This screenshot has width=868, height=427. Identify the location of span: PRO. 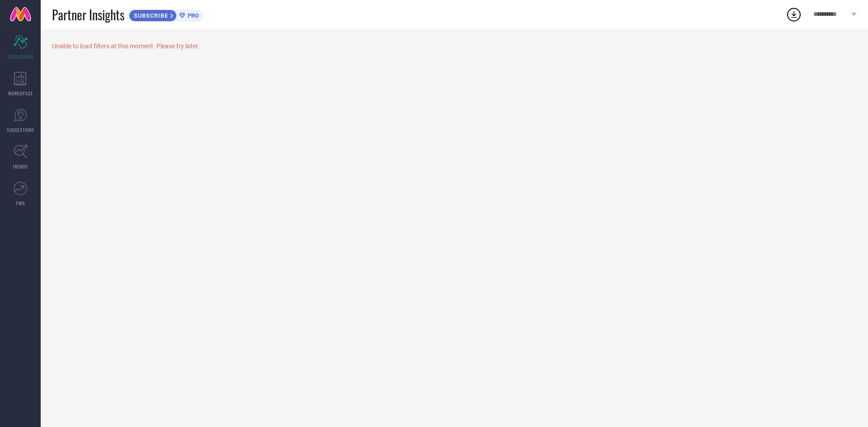
(192, 15).